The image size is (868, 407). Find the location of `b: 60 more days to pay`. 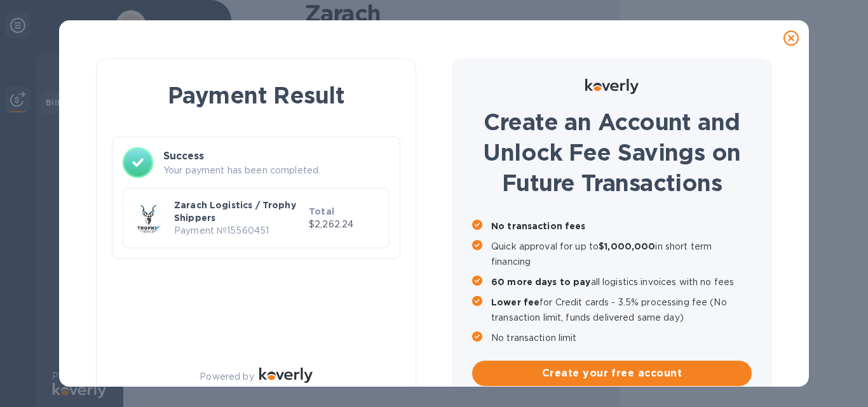

b: 60 more days to pay is located at coordinates (541, 282).